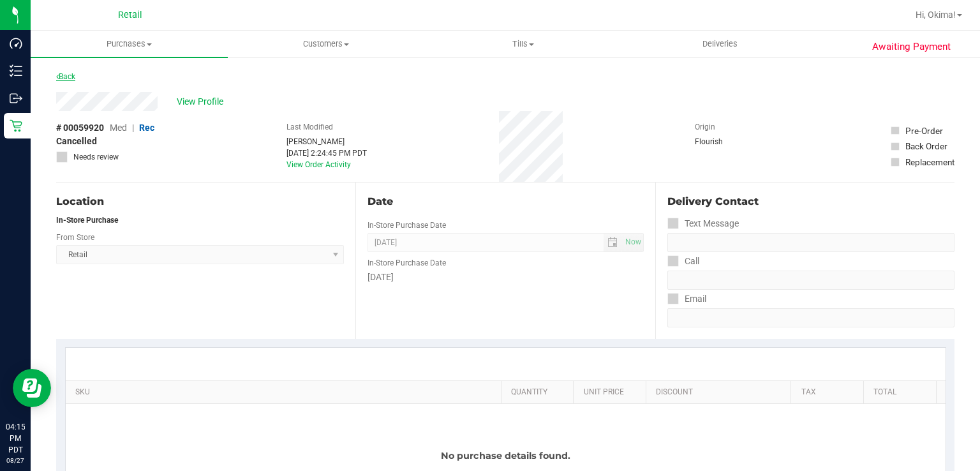 This screenshot has height=471, width=980. Describe the element at coordinates (285, 392) in the screenshot. I see `a: SKU` at that location.